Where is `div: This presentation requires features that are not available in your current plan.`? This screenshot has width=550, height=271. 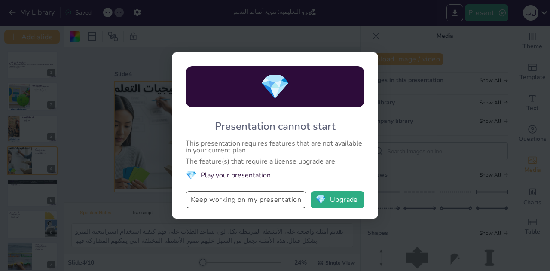 div: This presentation requires features that are not available in your current plan. is located at coordinates (275, 147).